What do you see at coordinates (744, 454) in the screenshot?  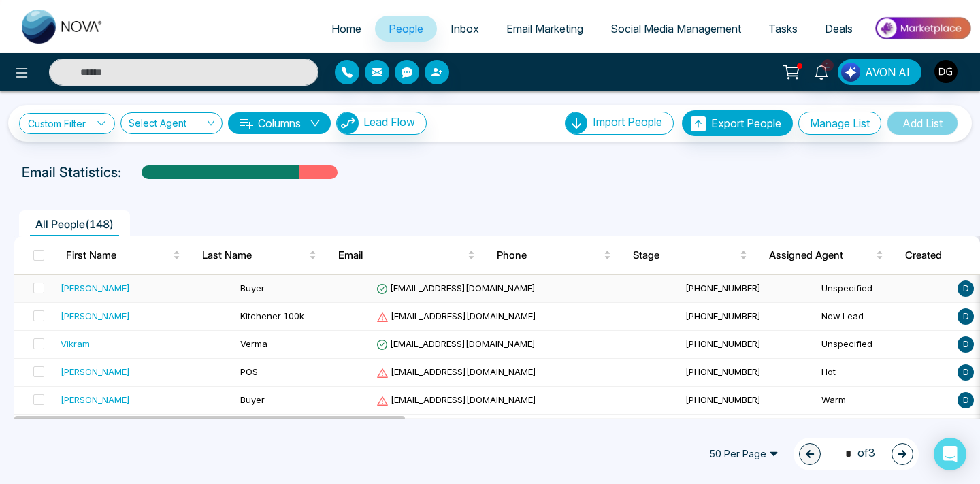 I see `span: 50 Per Page` at bounding box center [744, 454].